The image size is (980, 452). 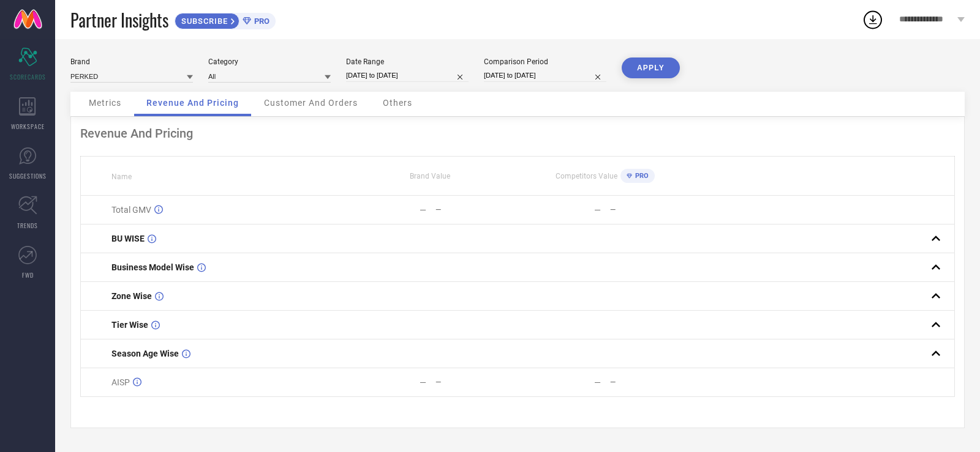 What do you see at coordinates (28, 275) in the screenshot?
I see `span: FWD` at bounding box center [28, 275].